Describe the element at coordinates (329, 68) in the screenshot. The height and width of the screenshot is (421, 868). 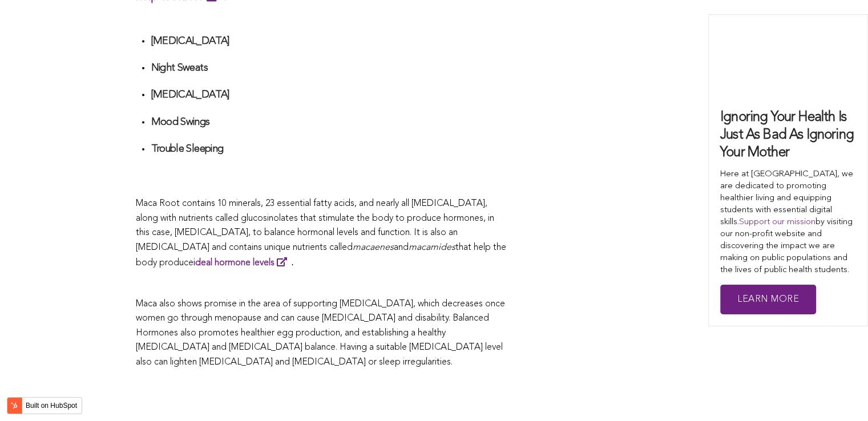
I see `h4: Night Sweats` at that location.